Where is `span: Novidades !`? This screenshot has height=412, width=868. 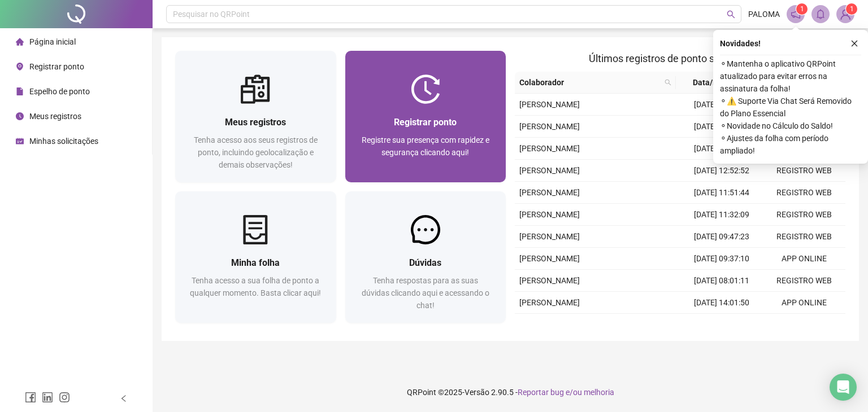
span: Novidades ! is located at coordinates (740, 44).